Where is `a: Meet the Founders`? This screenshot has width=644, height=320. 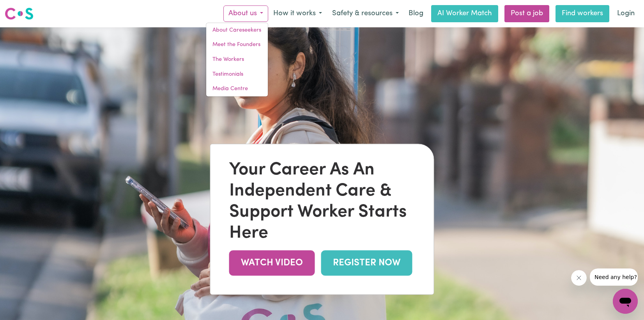
a: Meet the Founders is located at coordinates (237, 45).